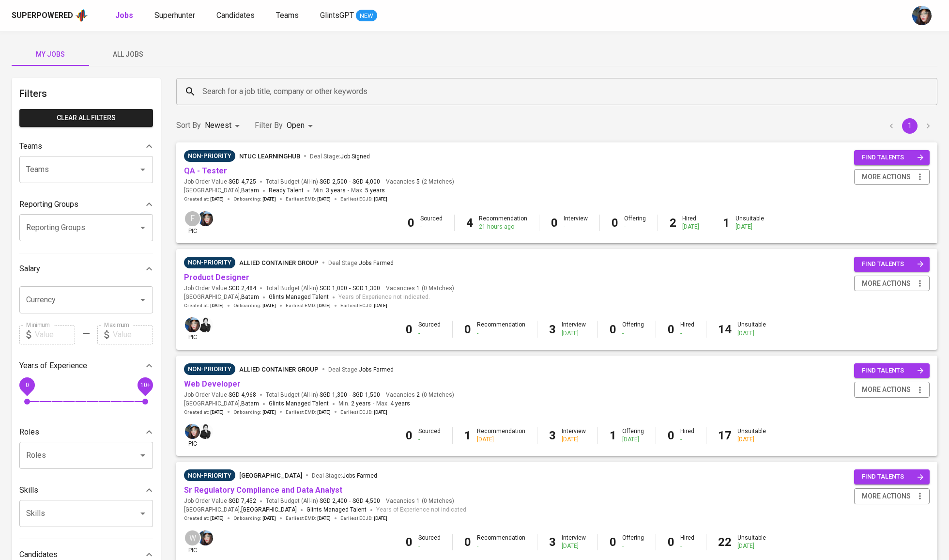  Describe the element at coordinates (86, 365) in the screenshot. I see `div: Years of Experience` at that location.